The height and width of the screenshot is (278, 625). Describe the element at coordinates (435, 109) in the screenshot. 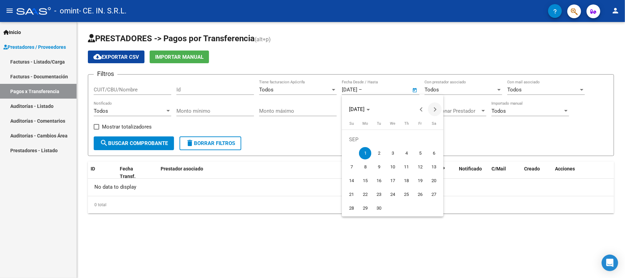

I see `button: Next month` at that location.